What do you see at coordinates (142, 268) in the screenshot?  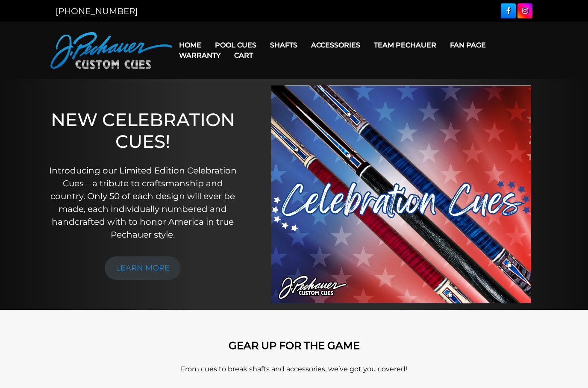 I see `a: LEARN MORE` at bounding box center [142, 268].